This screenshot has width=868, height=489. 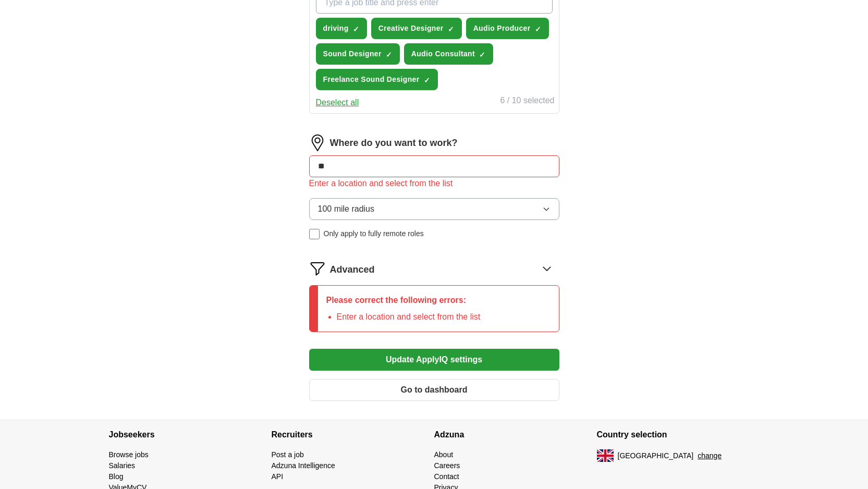 What do you see at coordinates (377, 79) in the screenshot?
I see `button: Freelance Sound Designer✓` at bounding box center [377, 79].